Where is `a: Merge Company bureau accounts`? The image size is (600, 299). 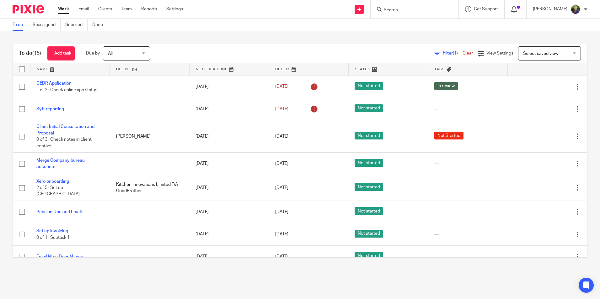 a: Merge Company bureau accounts is located at coordinates (61, 164).